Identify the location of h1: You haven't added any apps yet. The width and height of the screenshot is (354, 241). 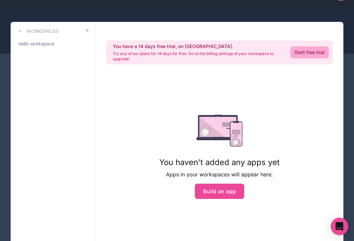
(219, 163).